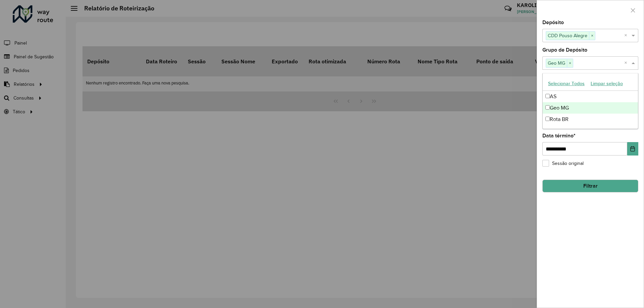 The height and width of the screenshot is (308, 644). Describe the element at coordinates (633, 149) in the screenshot. I see `button: Choose Date` at that location.